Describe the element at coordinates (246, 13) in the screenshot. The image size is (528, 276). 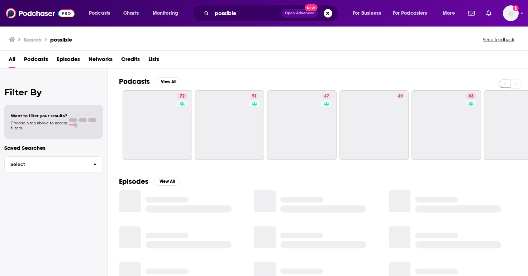
I see `input: Search podcasts, credits, & more...` at that location.